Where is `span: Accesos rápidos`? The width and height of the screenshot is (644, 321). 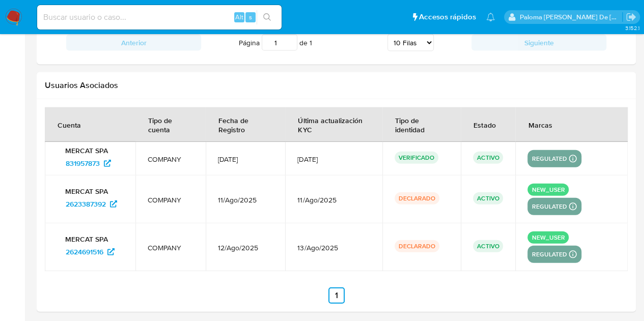 span: Accesos rápidos is located at coordinates (448, 16).